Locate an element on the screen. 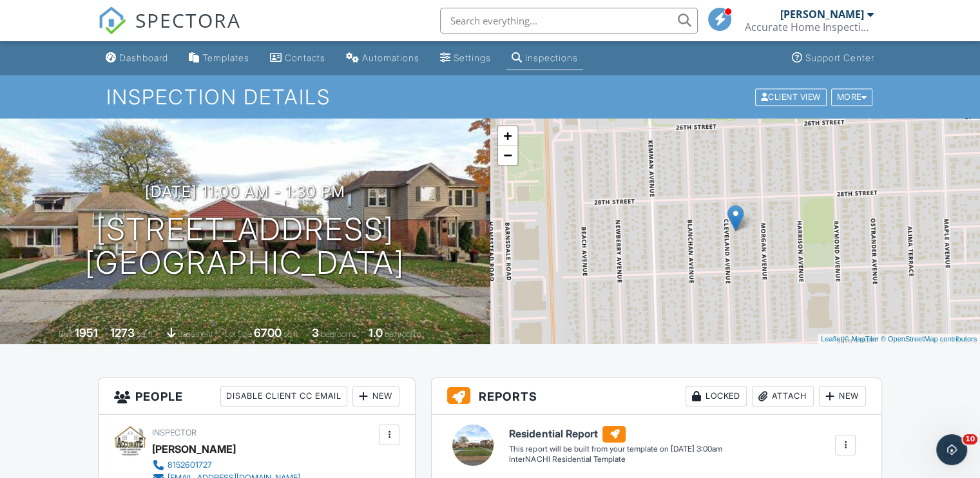 The image size is (980, 478). h6: Residential Report is located at coordinates (615, 434).